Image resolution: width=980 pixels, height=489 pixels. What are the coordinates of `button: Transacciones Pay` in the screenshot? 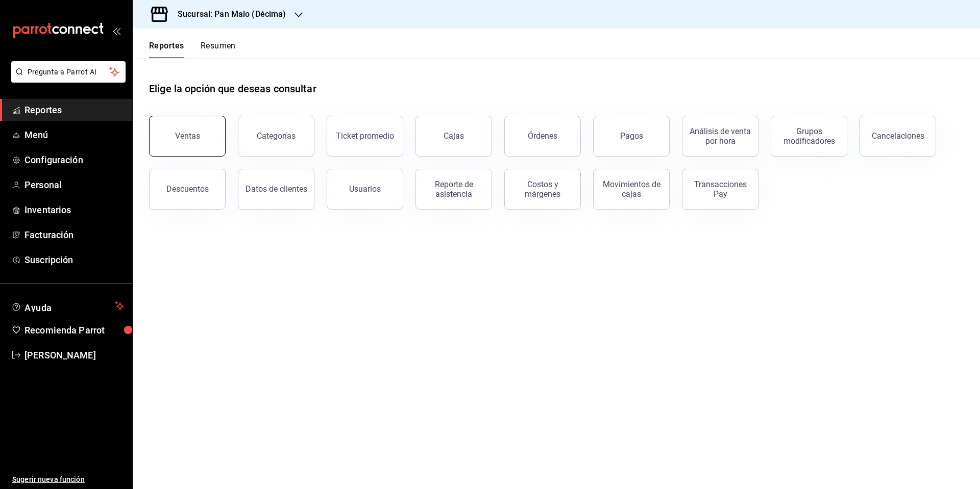 It's located at (720, 189).